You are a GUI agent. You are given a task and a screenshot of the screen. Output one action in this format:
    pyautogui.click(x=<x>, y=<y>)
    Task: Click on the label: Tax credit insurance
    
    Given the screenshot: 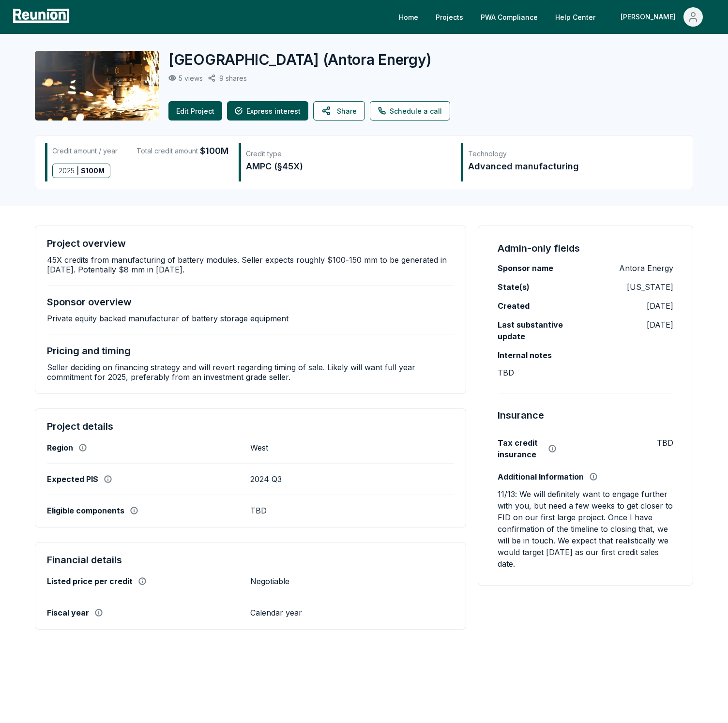 What is the action you would take?
    pyautogui.click(x=520, y=449)
    